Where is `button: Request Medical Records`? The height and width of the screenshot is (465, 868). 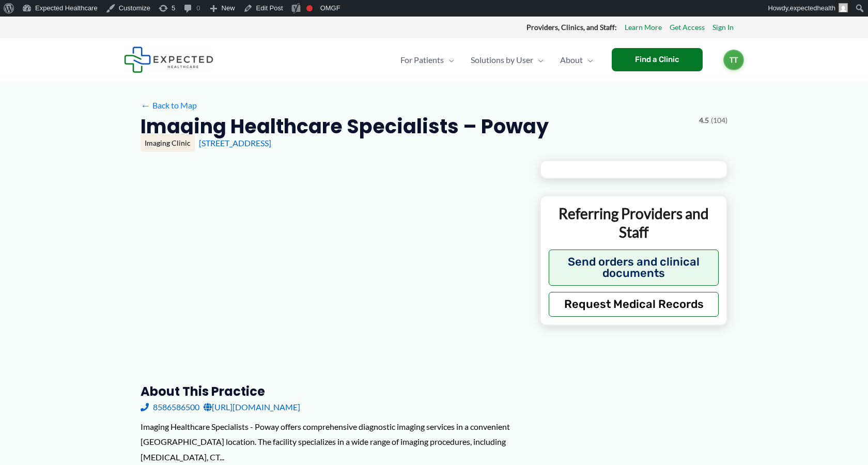
button: Request Medical Records is located at coordinates (633, 304).